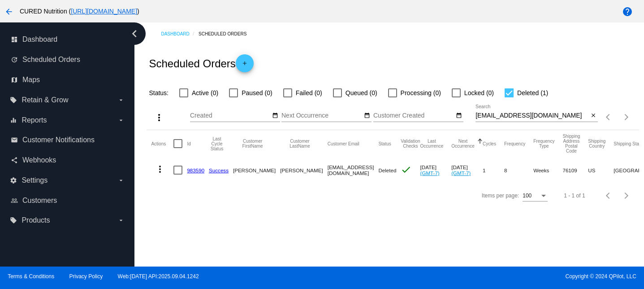 Image resolution: width=644 pixels, height=289 pixels. I want to click on a: Scheduled Orders, so click(226, 34).